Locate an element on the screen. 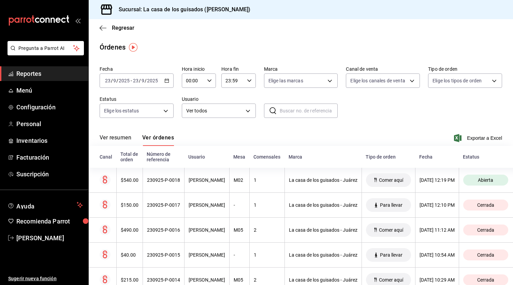  div: Total de orden is located at coordinates (129, 157).